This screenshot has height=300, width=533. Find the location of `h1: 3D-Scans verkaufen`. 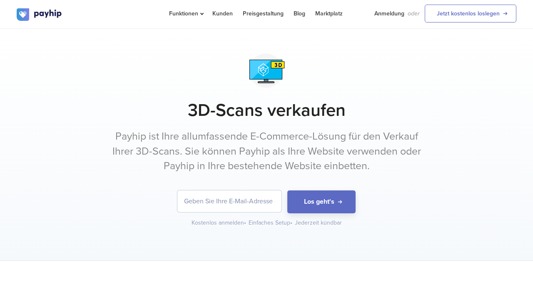

h1: 3D-Scans verkaufen is located at coordinates (267, 110).